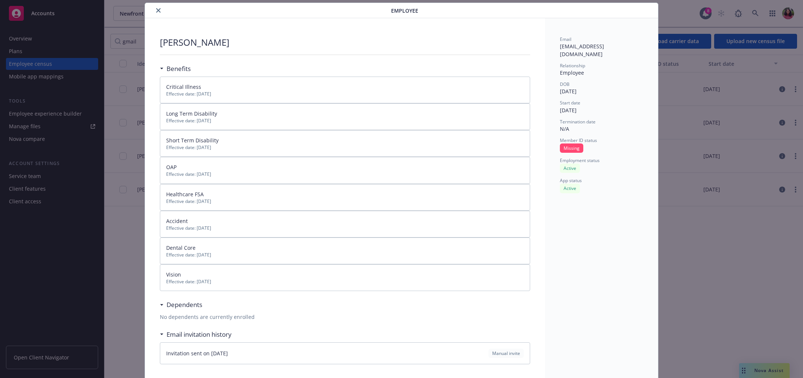  What do you see at coordinates (178, 69) in the screenshot?
I see `h3: Benefits` at bounding box center [178, 69].